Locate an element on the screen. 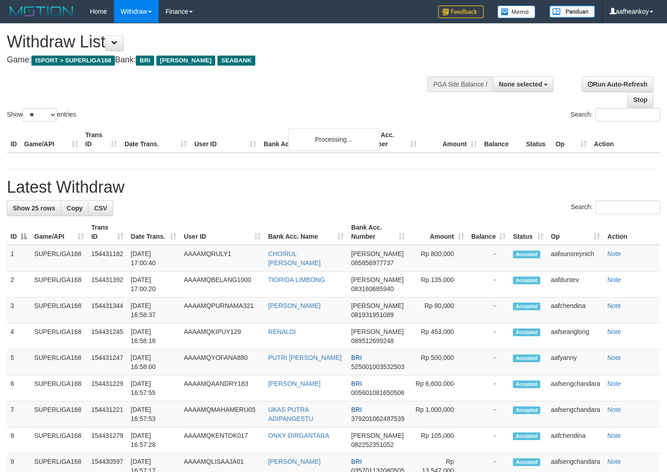 The height and width of the screenshot is (472, 667). td: 154431344 is located at coordinates (107, 310).